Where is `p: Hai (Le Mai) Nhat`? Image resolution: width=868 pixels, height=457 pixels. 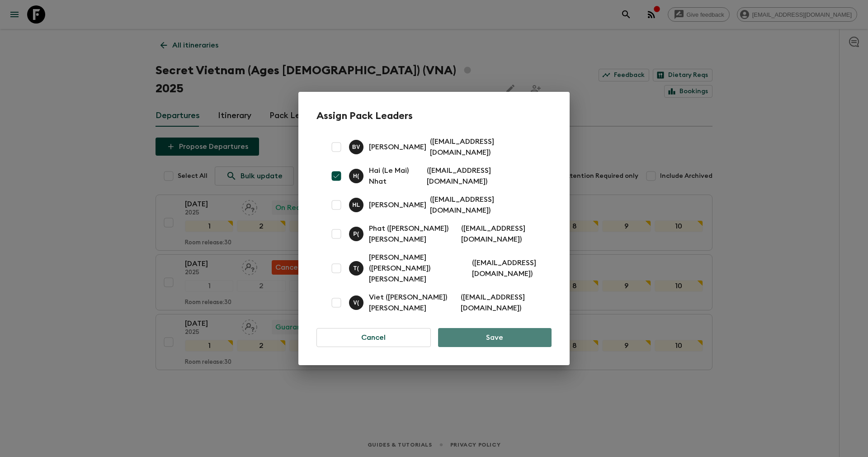 p: Hai (Le Mai) Nhat is located at coordinates (396, 176).